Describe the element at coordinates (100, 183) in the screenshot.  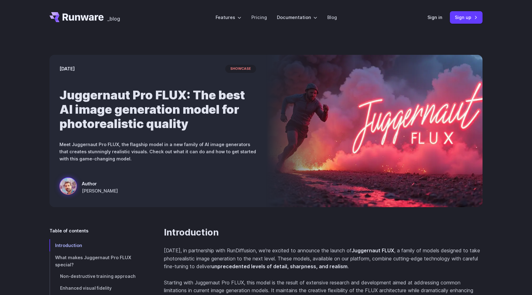
I see `span: Author` at that location.